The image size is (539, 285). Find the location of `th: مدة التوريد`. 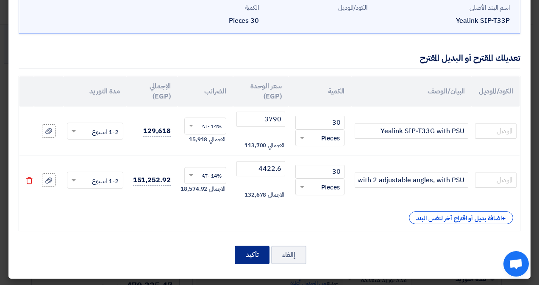

th: مدة التوريد is located at coordinates (95, 91).